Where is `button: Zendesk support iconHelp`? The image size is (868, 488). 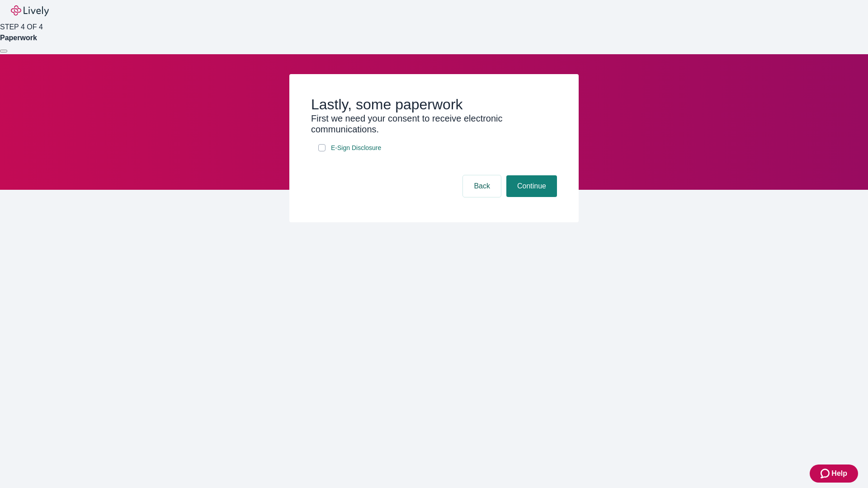
button: Zendesk support iconHelp is located at coordinates (833, 474).